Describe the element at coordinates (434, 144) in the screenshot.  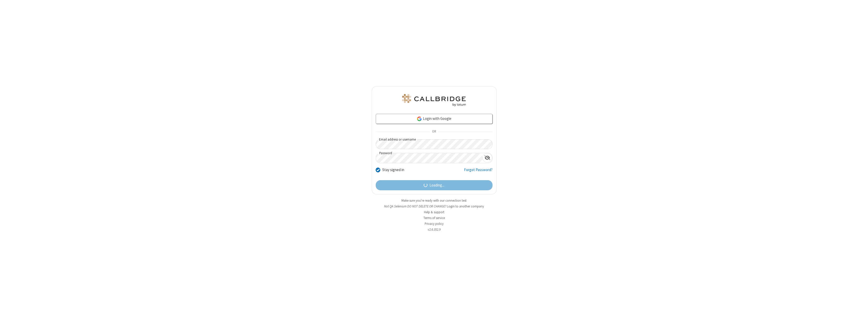
I see `input: Email address or username` at that location.